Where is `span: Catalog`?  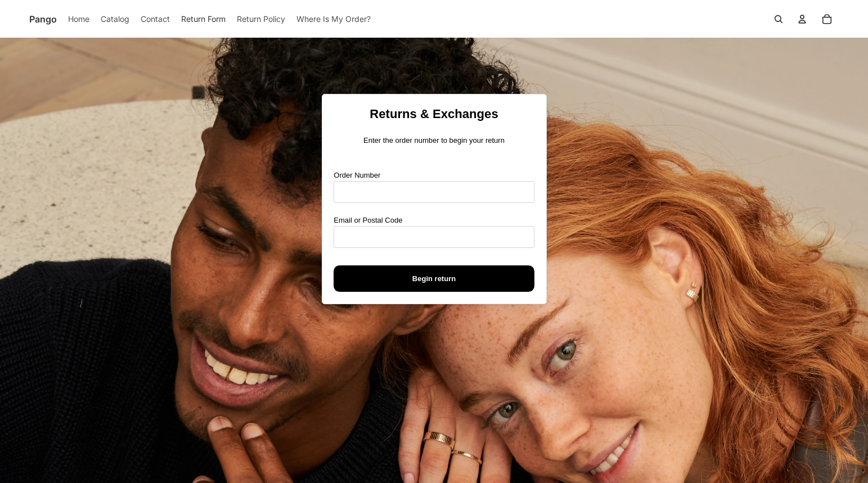
span: Catalog is located at coordinates (114, 18).